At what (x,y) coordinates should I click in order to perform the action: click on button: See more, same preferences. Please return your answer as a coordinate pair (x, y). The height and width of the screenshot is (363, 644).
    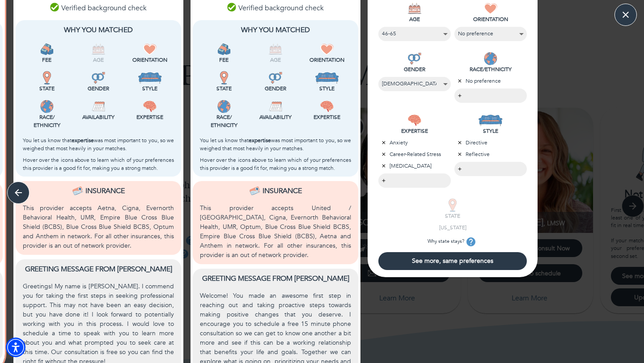
    Looking at the image, I should click on (453, 261).